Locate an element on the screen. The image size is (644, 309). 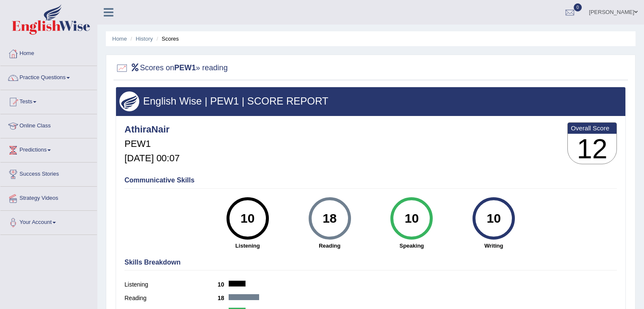
strong: Writing is located at coordinates (494, 245).